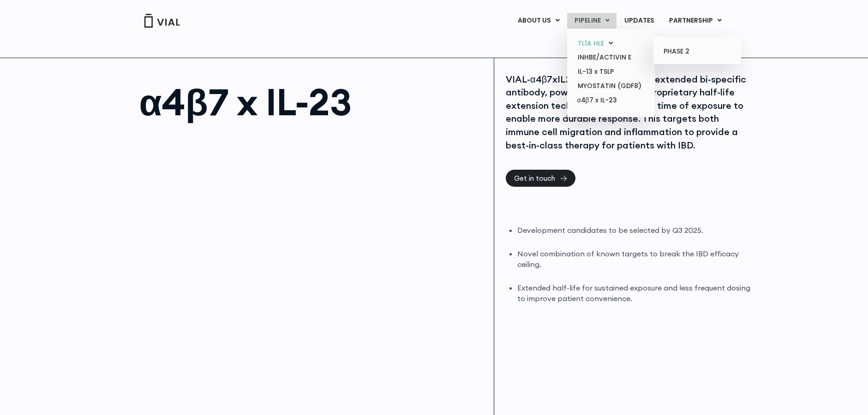 The image size is (868, 415). What do you see at coordinates (635, 260) in the screenshot?
I see `li: Novel combination of known targets to break the IBD efficacy ceiling.` at bounding box center [635, 260].